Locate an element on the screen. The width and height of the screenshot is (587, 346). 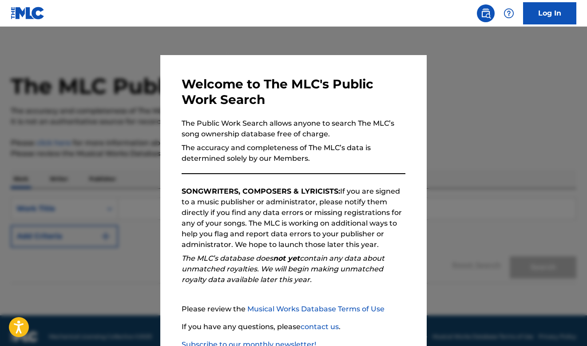
p: If you are signed to a music publisher or administrator, please notify them directly if you find ... is located at coordinates (293, 218).